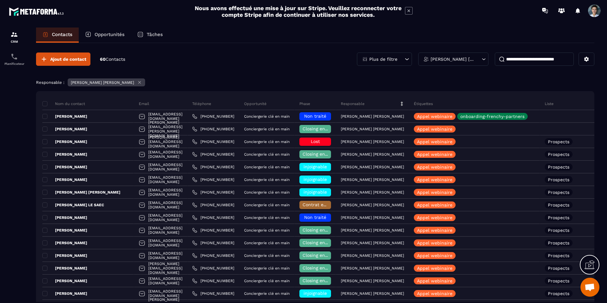 The height and width of the screenshot is (303, 607). What do you see at coordinates (492, 116) in the screenshot?
I see `p: onboarding-frenchy-partners` at bounding box center [492, 116].